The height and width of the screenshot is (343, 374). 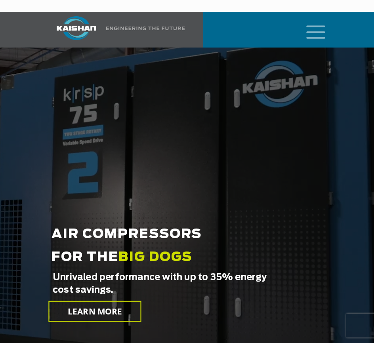 What do you see at coordinates (165, 283) in the screenshot?
I see `span: Unrivaled performance with up to 35% energy cost savings.` at bounding box center [165, 283].